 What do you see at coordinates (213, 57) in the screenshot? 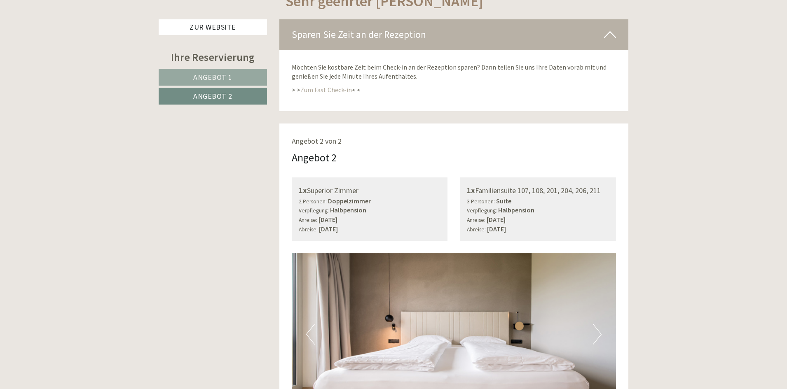
I see `div: Ihre Reservierung` at bounding box center [213, 57].